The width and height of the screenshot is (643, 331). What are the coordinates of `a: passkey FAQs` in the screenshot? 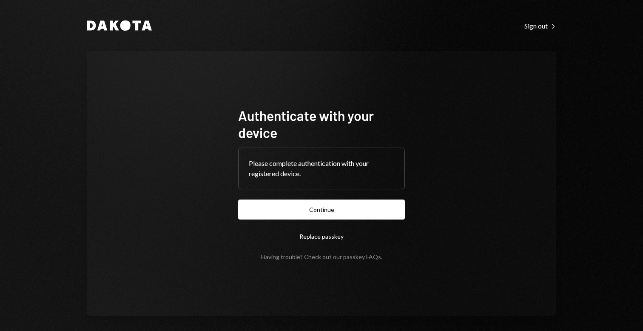 It's located at (362, 257).